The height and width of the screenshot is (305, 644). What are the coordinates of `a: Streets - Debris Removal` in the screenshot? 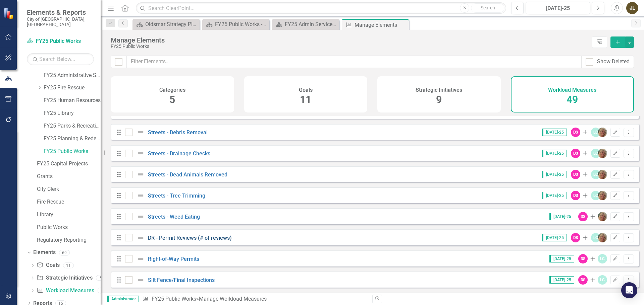 It's located at (178, 132).